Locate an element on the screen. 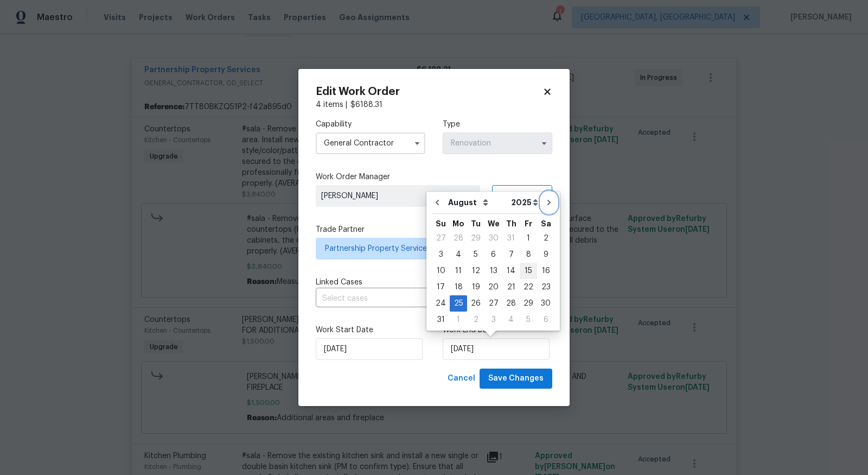 This screenshot has height=475, width=868. div: Fri Aug 22 2025 is located at coordinates (529, 287).